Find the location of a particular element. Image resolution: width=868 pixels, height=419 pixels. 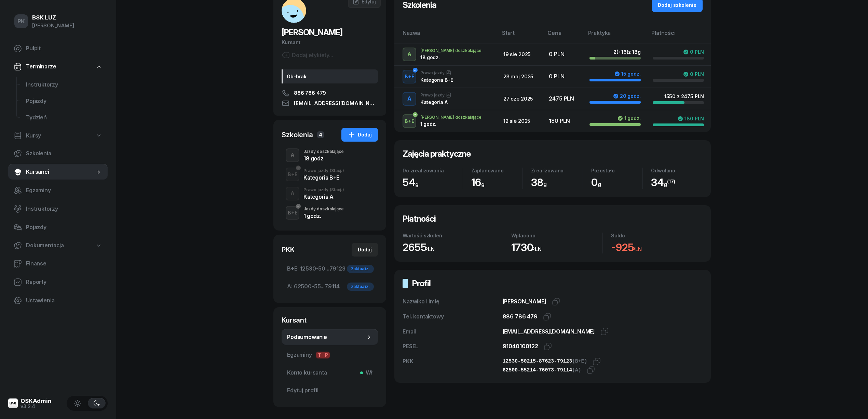

div: 2655 is located at coordinates (452, 247).